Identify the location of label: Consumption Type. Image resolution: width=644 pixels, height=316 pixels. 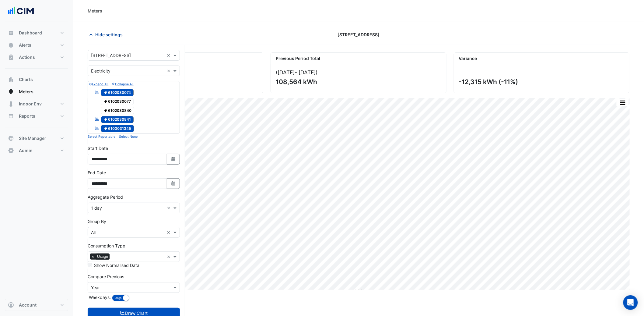
(106, 246).